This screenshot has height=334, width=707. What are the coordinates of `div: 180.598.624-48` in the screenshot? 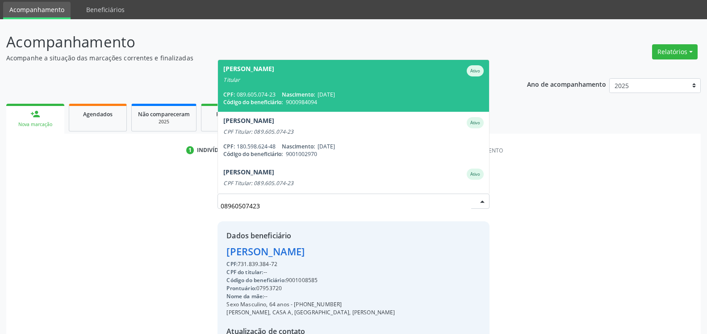 It's located at (353, 146).